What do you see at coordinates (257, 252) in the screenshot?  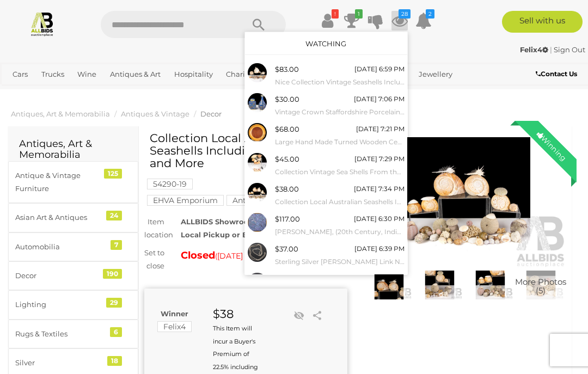 I see `img: 52073-507a.jpg` at bounding box center [257, 252].